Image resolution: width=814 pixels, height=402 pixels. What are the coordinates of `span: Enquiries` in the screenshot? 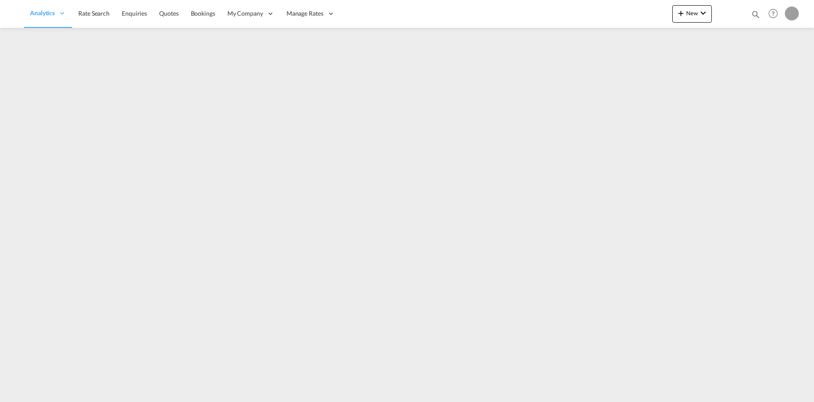 It's located at (134, 13).